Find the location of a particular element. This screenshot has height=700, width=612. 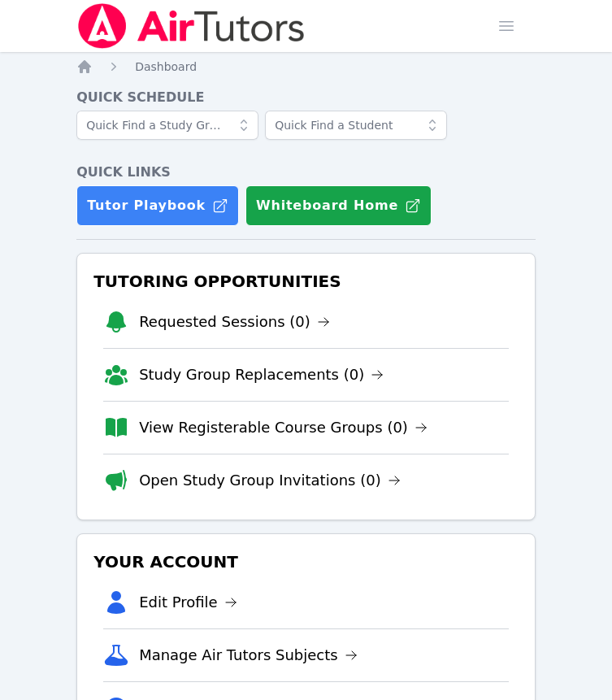

h4: Quick Links is located at coordinates (306, 172).